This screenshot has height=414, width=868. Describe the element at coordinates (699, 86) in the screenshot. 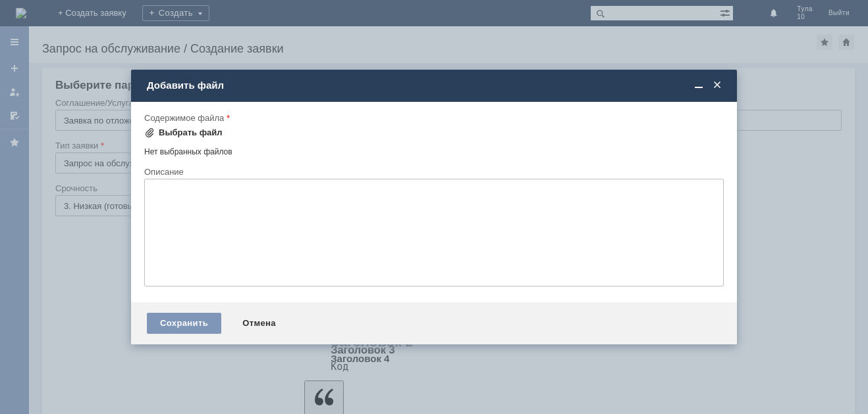

I see `span: Свернуть (Ctrl + M)` at that location.